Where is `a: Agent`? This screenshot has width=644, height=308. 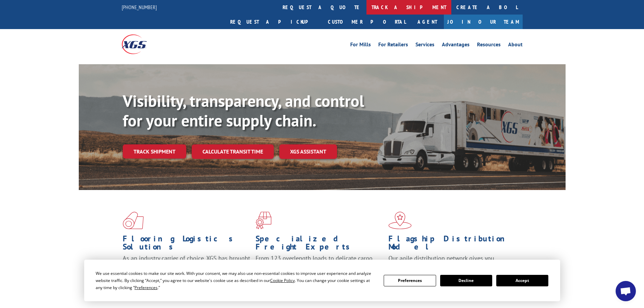
a: Agent is located at coordinates (427, 21).